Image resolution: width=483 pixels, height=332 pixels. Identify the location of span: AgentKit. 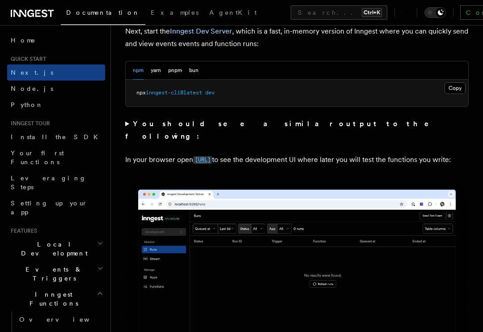
(233, 13).